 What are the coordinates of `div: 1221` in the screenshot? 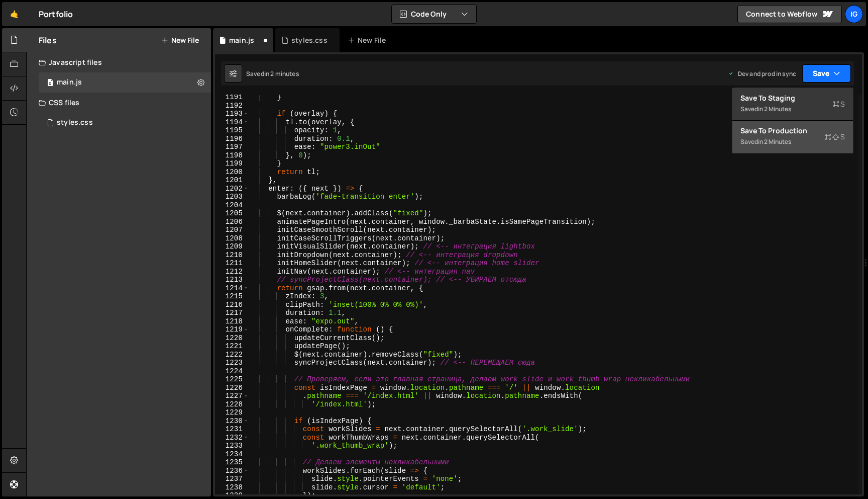 It's located at (232, 346).